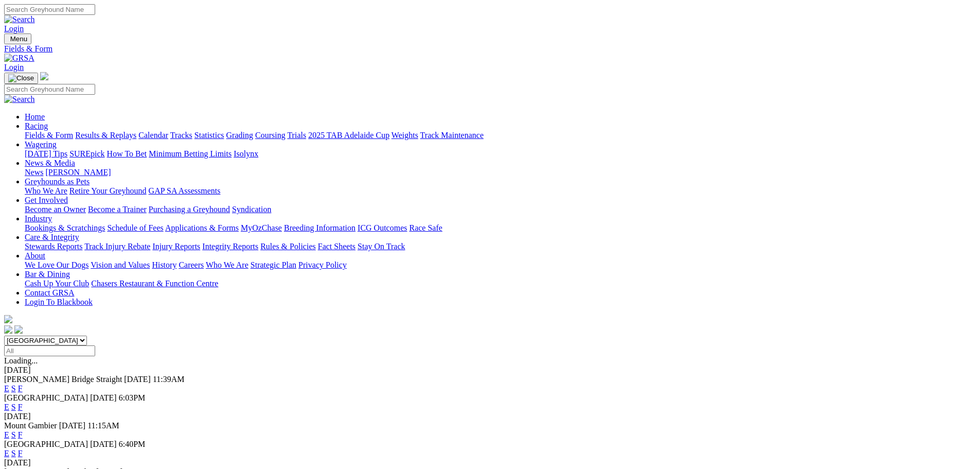 The height and width of the screenshot is (469, 980). I want to click on a: Fact Sheets, so click(336, 246).